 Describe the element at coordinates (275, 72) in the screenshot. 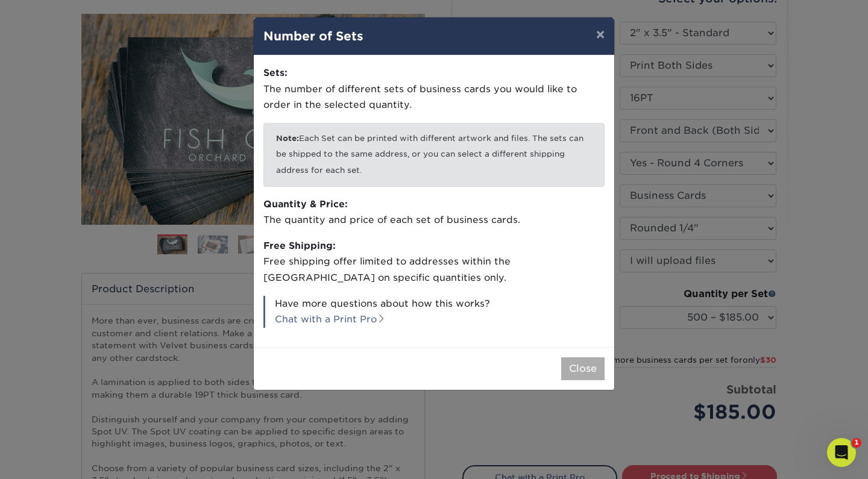

I see `strong: Sets:` at that location.